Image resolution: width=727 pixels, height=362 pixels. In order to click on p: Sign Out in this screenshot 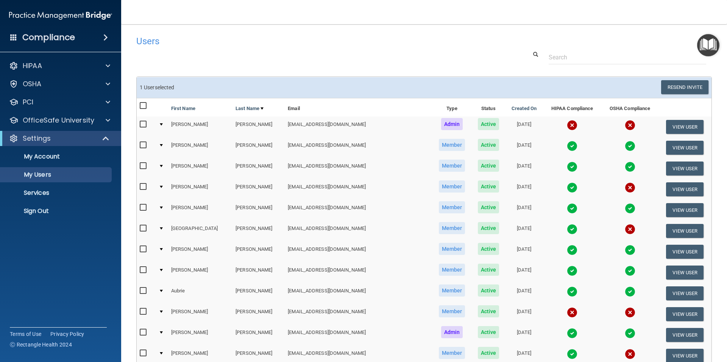, I will do `click(56, 211)`.